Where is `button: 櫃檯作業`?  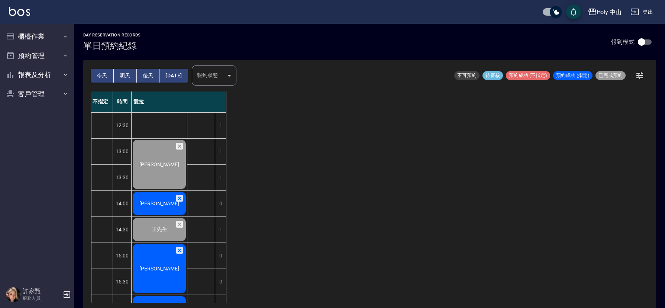
button: 櫃檯作業 is located at coordinates (37, 36).